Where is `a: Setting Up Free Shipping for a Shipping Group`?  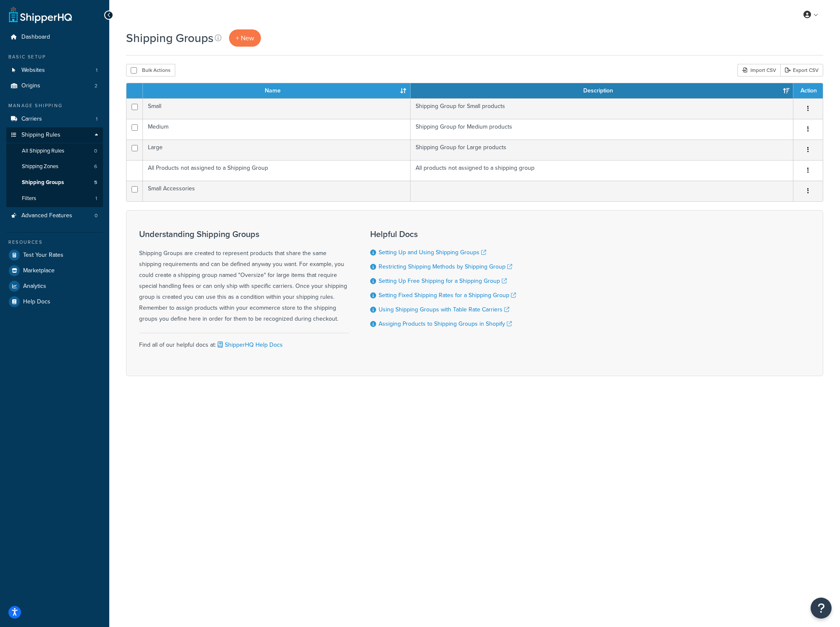 a: Setting Up Free Shipping for a Shipping Group is located at coordinates (443, 281).